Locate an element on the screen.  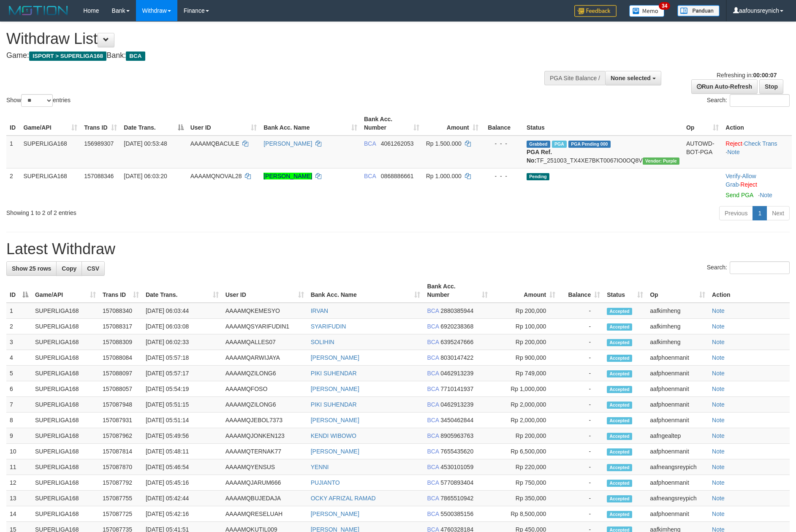
th: Game/API: activate to sort column ascending is located at coordinates (50, 123).